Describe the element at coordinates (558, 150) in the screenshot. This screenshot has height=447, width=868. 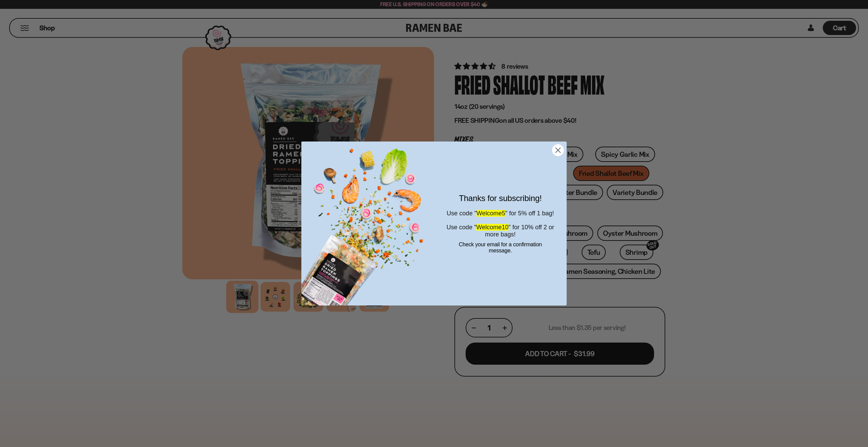
I see `button: Close dialog` at that location.